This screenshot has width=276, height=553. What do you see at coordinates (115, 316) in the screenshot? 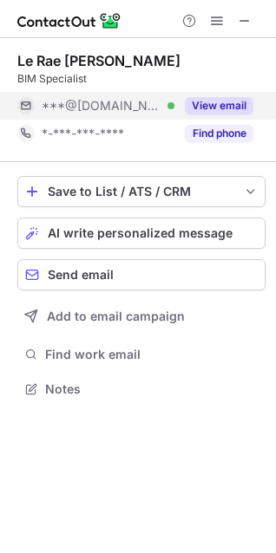
I see `span: Add to email campaign` at bounding box center [115, 316].